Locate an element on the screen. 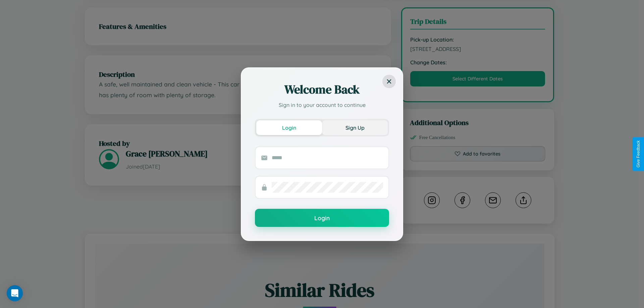  div: Give Feedback is located at coordinates (638, 154).